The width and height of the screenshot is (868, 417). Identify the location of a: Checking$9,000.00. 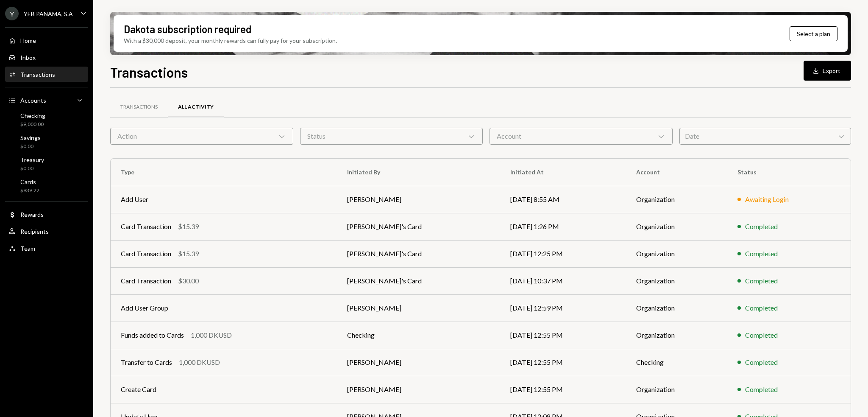
(47, 119).